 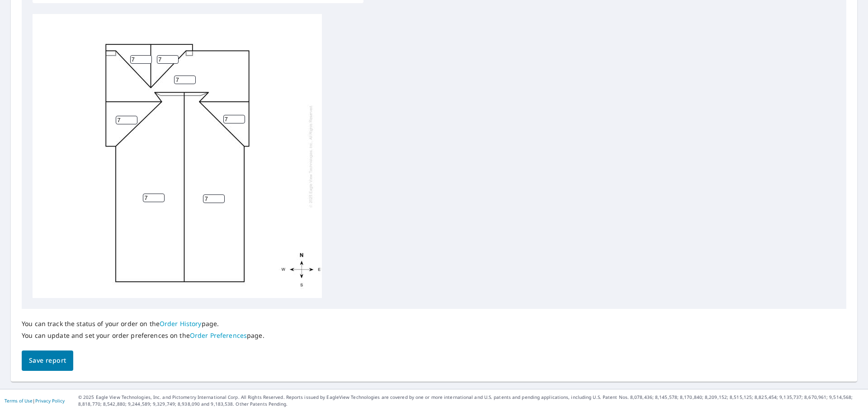 What do you see at coordinates (19, 401) in the screenshot?
I see `a: Terms of Use` at bounding box center [19, 401].